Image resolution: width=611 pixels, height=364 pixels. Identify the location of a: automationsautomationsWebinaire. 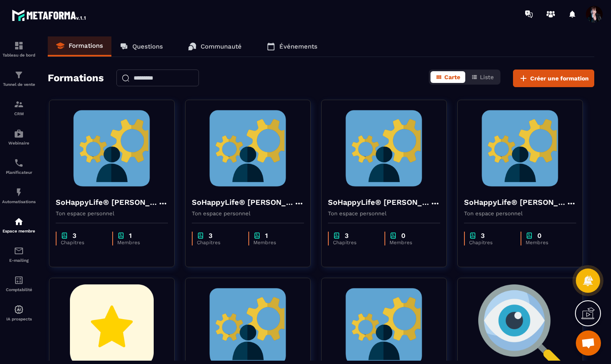
(19, 137).